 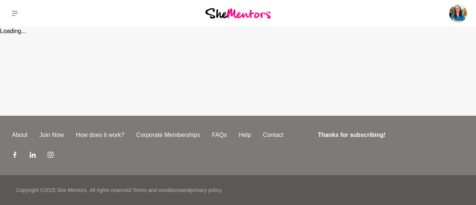 I want to click on img: Jennifer Natale, so click(x=458, y=13).